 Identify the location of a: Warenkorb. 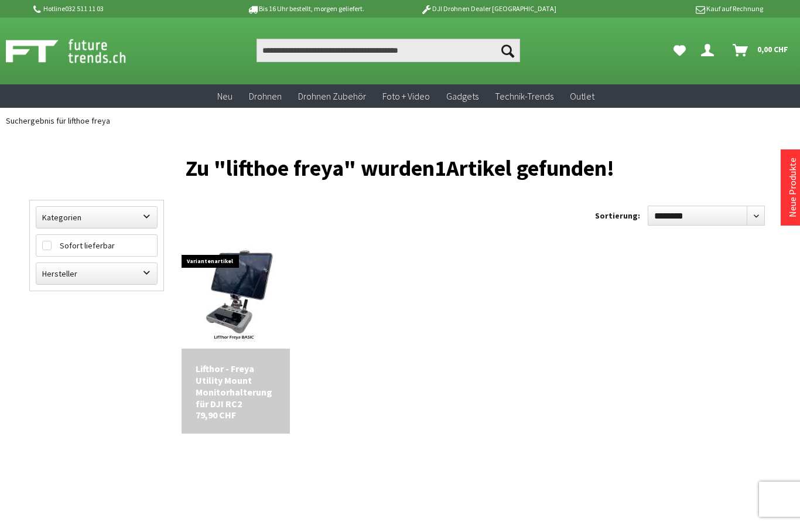
(761, 50).